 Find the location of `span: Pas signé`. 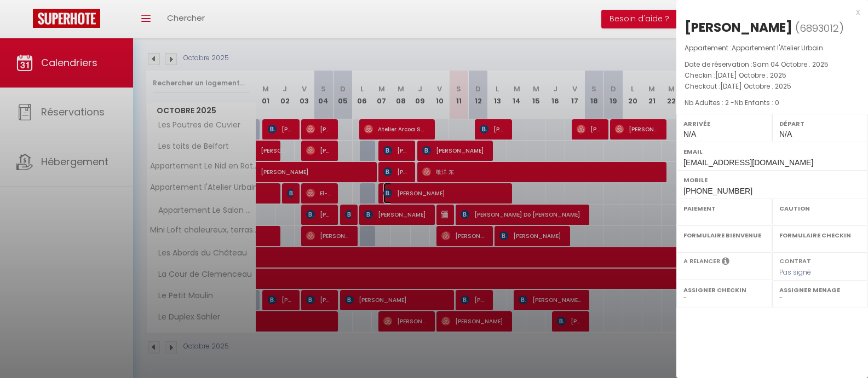

span: Pas signé is located at coordinates (795, 272).